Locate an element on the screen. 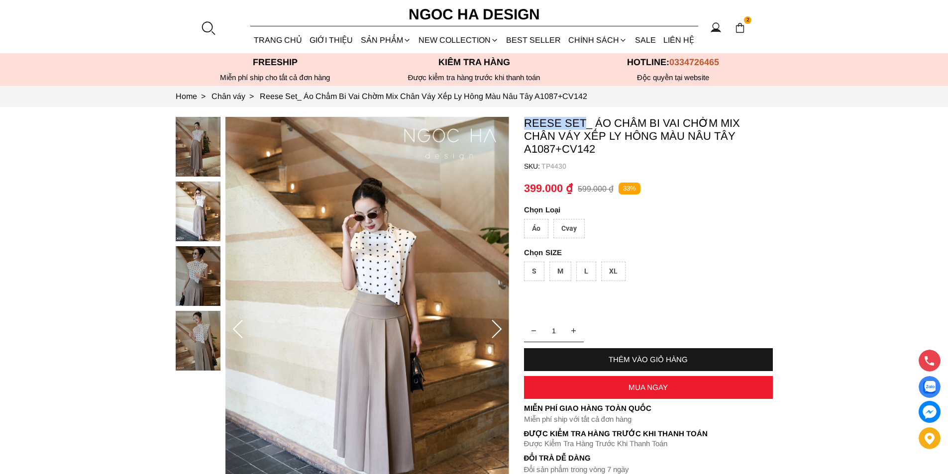 This screenshot has width=948, height=474. a: NEW COLLECTION is located at coordinates (458, 40).